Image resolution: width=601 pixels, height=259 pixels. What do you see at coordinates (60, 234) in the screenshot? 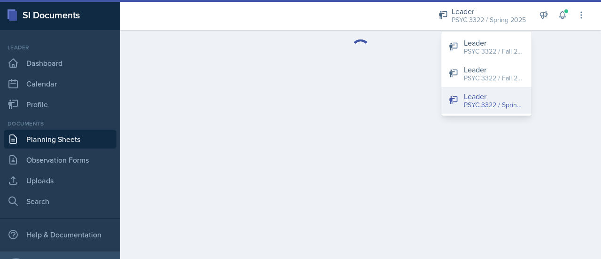
I see `div: Help & Documentation` at bounding box center [60, 234].